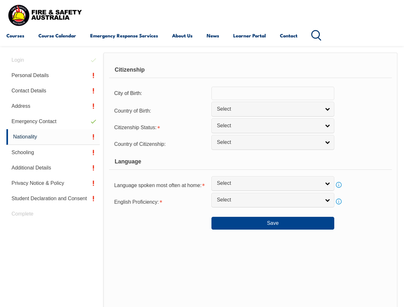  What do you see at coordinates (133, 111) in the screenshot?
I see `span: Country of Birth:` at bounding box center [133, 111].